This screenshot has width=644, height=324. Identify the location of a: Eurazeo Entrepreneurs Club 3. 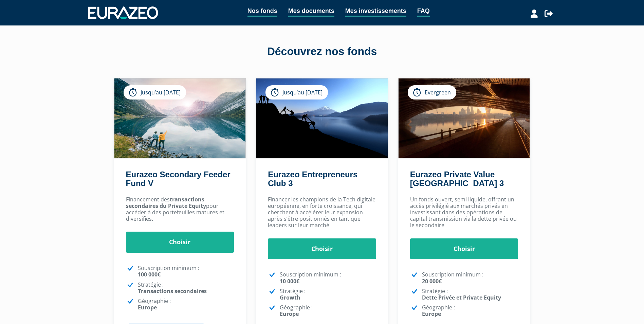
(313, 179).